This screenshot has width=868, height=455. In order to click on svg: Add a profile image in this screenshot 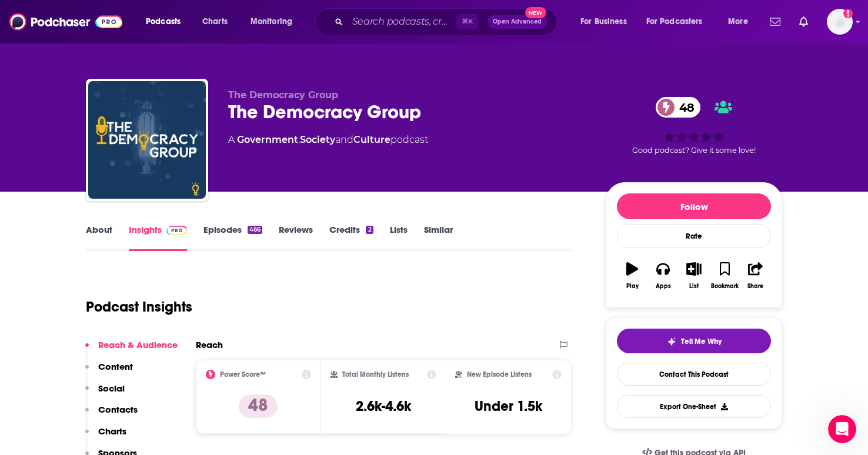, I will do `click(848, 14)`.